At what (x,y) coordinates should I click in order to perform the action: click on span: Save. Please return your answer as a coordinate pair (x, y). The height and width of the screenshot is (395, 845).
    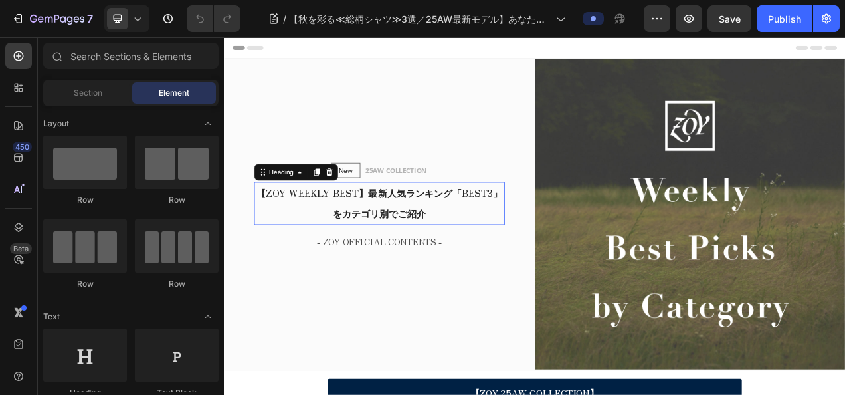
    Looking at the image, I should click on (730, 19).